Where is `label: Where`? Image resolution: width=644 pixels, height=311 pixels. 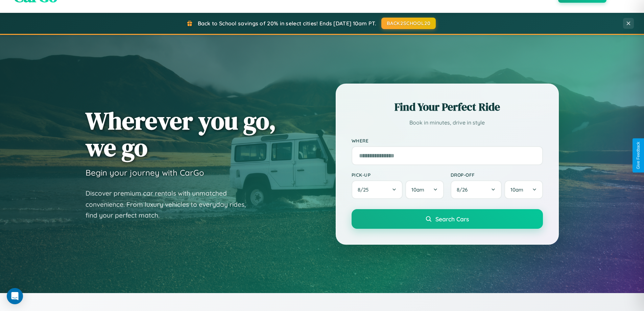
label: Where is located at coordinates (447, 140).